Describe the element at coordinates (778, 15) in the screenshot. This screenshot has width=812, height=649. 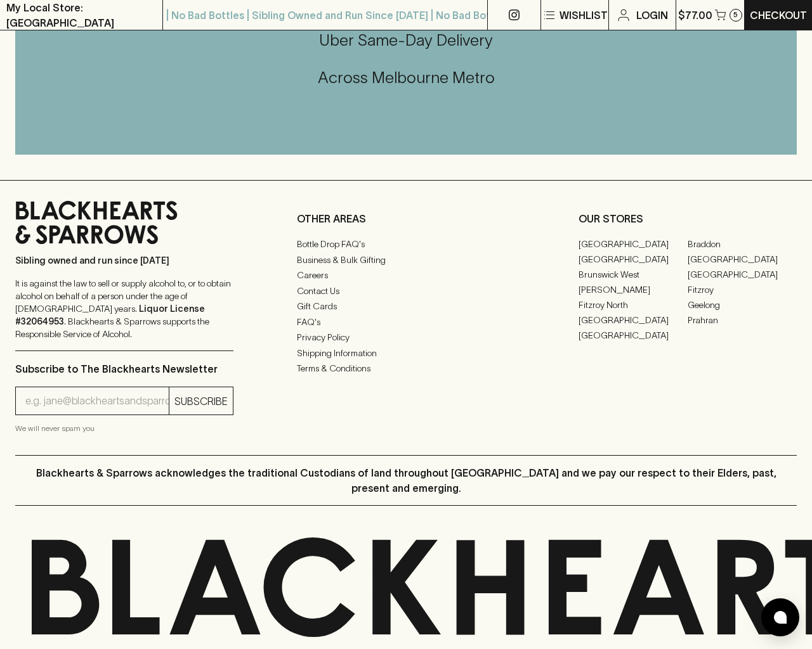
I see `p: Checkout` at that location.